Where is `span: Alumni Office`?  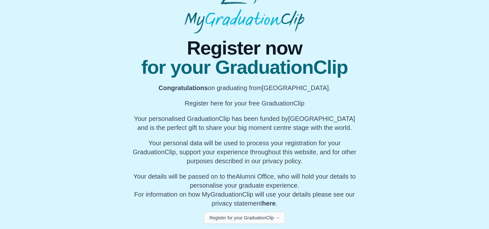
span: Alumni Office is located at coordinates (255, 177).